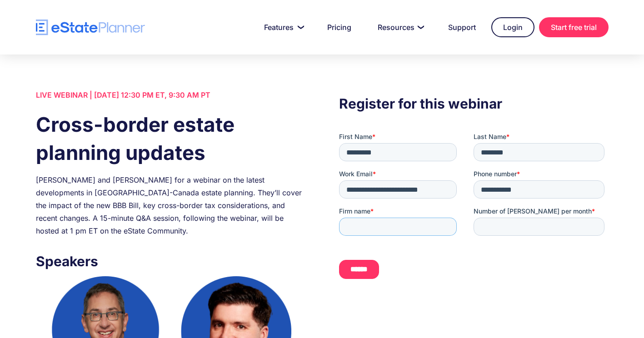 Image resolution: width=644 pixels, height=338 pixels. What do you see at coordinates (462, 27) in the screenshot?
I see `a: Support` at bounding box center [462, 27].